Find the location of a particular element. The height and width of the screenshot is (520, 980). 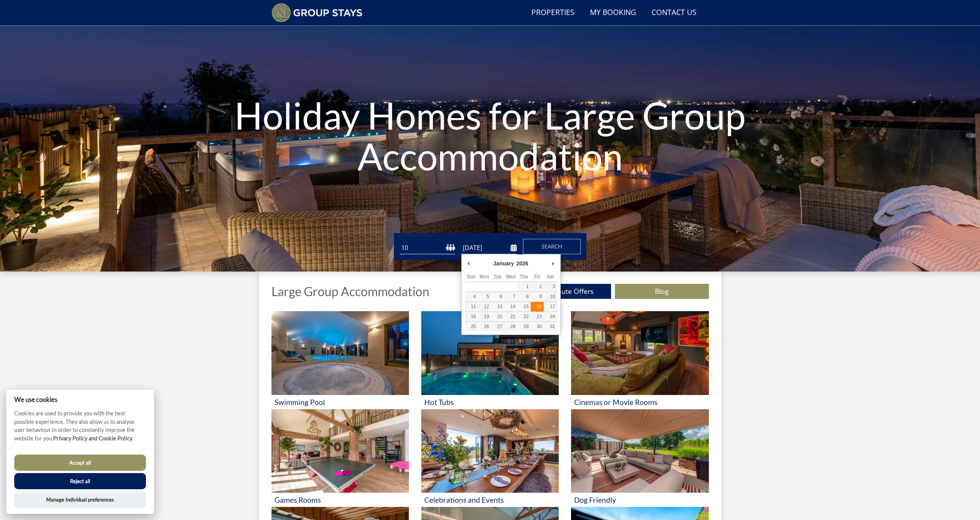

abbr: Wednesday is located at coordinates (510, 277).